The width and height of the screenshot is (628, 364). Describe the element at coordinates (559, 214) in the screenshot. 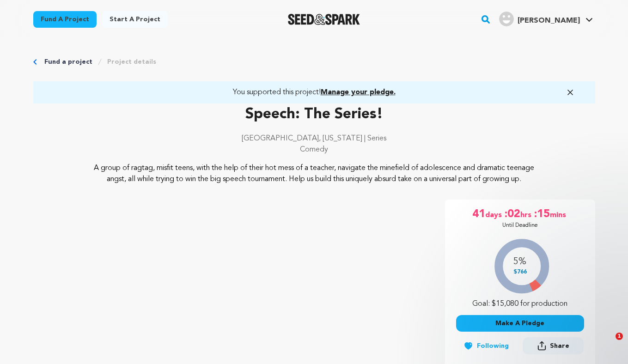

I see `span: mins` at that location.